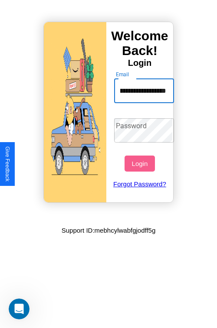  Describe the element at coordinates (7, 164) in the screenshot. I see `div: Give Feedback` at that location.